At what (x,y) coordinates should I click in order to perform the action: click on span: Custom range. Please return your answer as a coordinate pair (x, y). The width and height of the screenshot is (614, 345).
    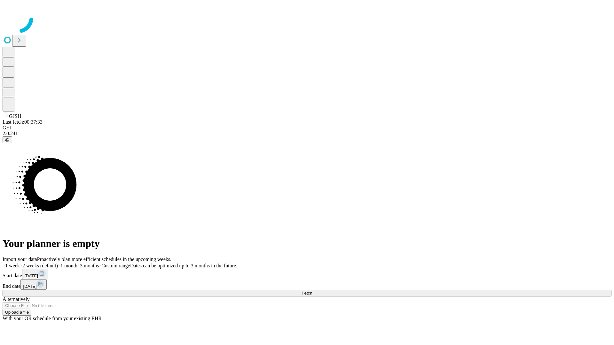
    Looking at the image, I should click on (115, 266).